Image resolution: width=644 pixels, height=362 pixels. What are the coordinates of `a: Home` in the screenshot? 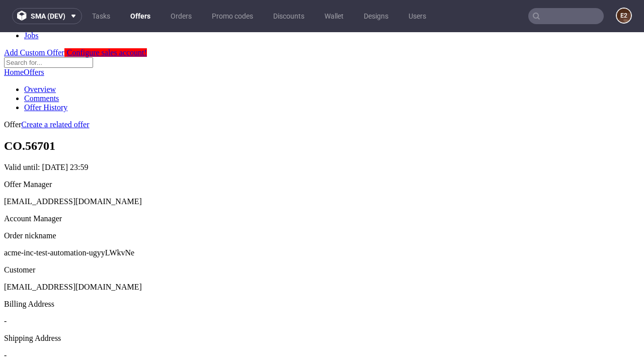 It's located at (14, 40).